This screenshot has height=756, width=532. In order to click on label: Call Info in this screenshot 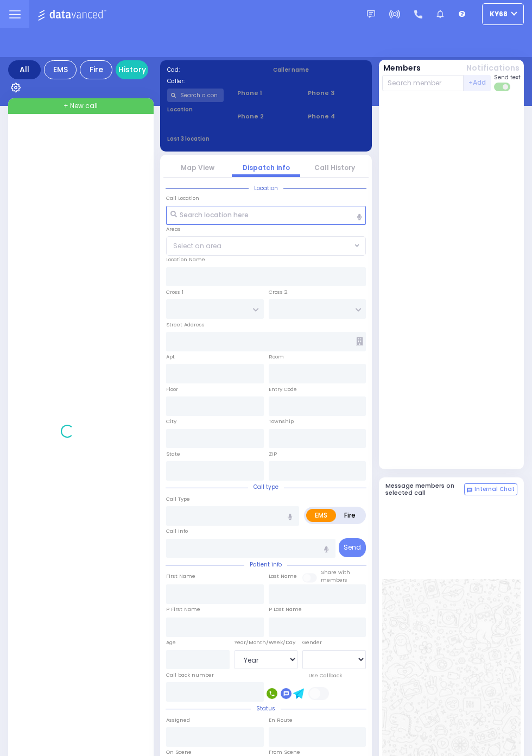, I will do `click(177, 531)`.